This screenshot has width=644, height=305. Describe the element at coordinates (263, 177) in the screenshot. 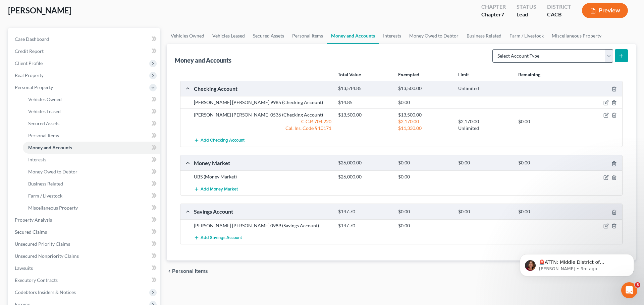

I see `div: UBS (Money Market)` at that location.